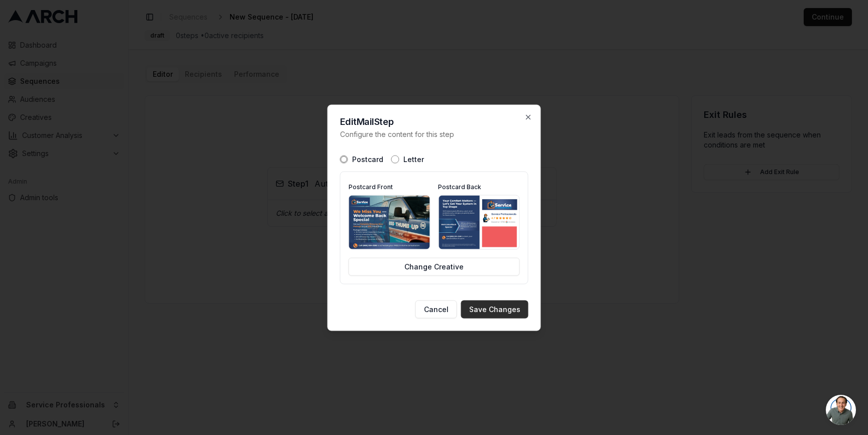 The height and width of the screenshot is (435, 868). What do you see at coordinates (460, 186) in the screenshot?
I see `label: Postcard Back` at bounding box center [460, 186].